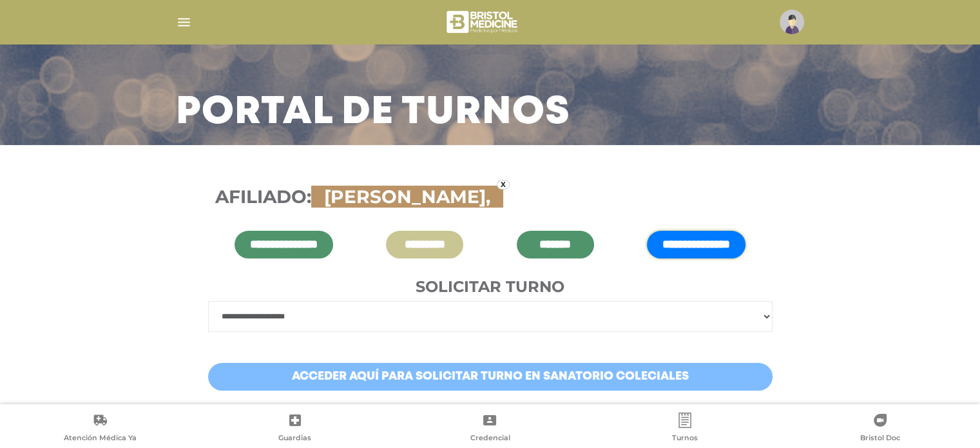 This screenshot has height=448, width=980. What do you see at coordinates (490, 439) in the screenshot?
I see `span: Credencial` at bounding box center [490, 439].